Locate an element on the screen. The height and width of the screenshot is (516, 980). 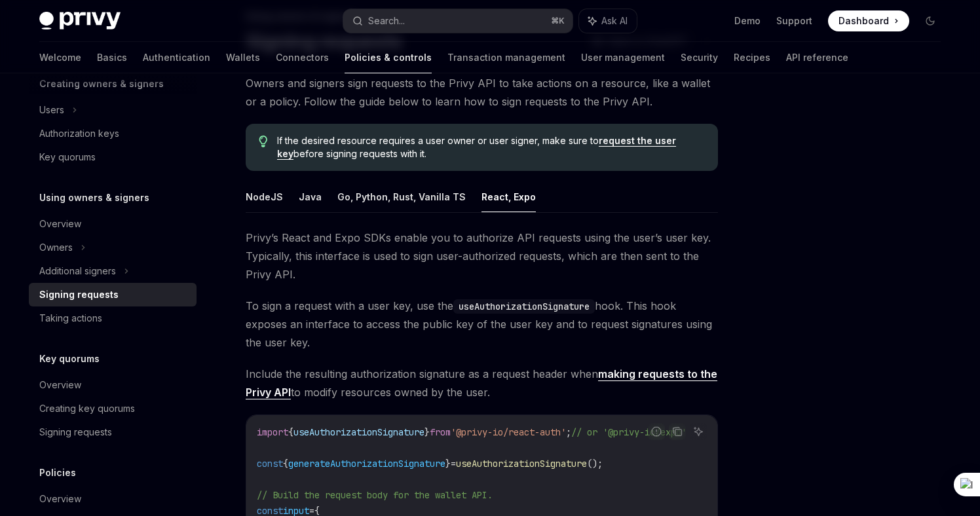
span: from is located at coordinates (440, 432).